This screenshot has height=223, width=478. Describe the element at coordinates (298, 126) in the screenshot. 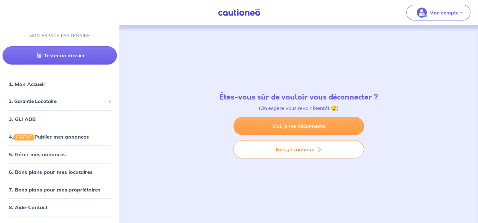

I see `a: Oui, je me déconnecte` at that location.